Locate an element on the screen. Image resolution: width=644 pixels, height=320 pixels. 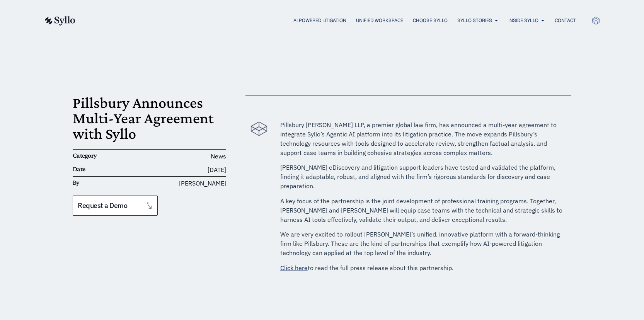
span: Request a Demo is located at coordinates (102, 205).